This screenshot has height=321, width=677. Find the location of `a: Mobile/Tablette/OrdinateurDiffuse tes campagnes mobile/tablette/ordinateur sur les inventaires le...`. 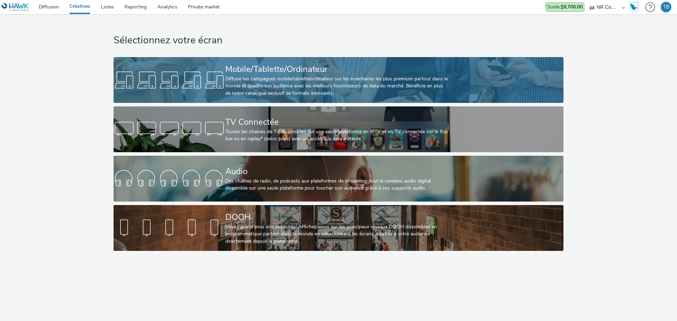

a: Mobile/Tablette/OrdinateurDiffuse tes campagnes mobile/tablette/ordinateur sur les inventaires le... is located at coordinates (338, 80).